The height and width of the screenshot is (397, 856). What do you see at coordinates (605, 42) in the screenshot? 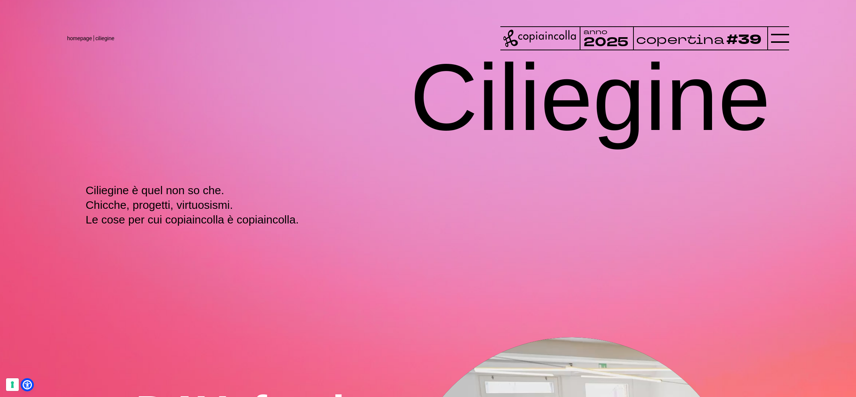
I see `tspan: 2025` at bounding box center [605, 42].